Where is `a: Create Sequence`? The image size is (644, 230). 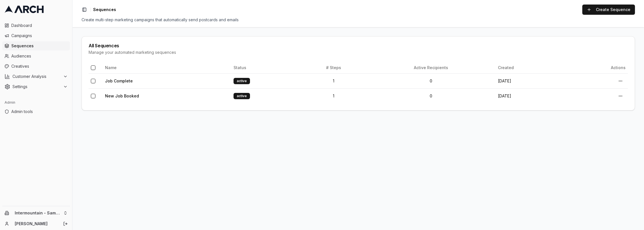
a: Create Sequence is located at coordinates (609, 10).